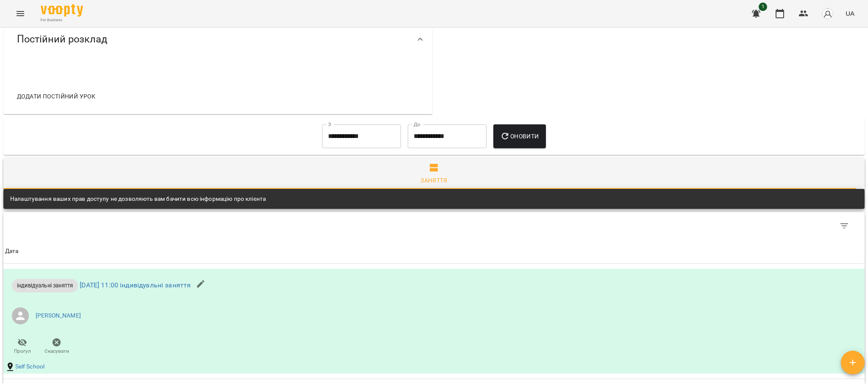 This screenshot has width=868, height=388. I want to click on div: Sort, so click(12, 251).